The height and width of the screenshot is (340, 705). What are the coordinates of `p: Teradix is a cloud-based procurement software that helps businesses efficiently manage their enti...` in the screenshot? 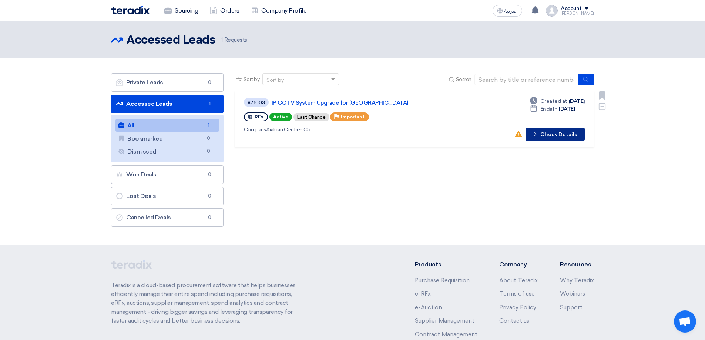 It's located at (208, 303).